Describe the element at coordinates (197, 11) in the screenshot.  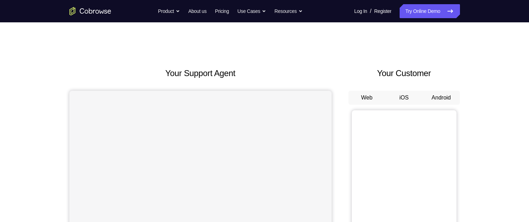
I see `a: About us` at that location.